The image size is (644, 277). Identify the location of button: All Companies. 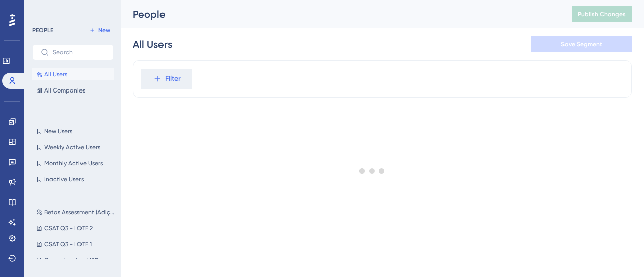
(73, 90).